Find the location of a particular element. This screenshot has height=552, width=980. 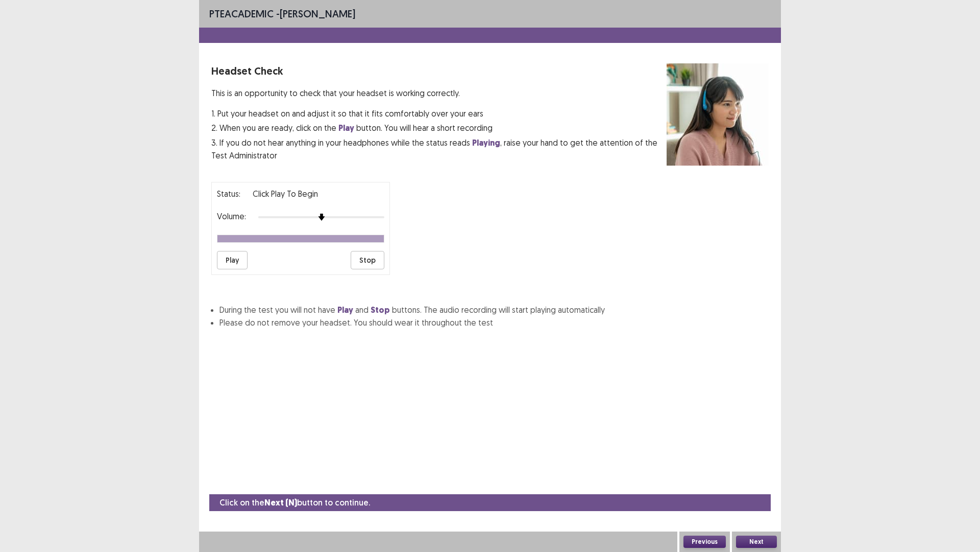

button: Stop is located at coordinates (368, 260).